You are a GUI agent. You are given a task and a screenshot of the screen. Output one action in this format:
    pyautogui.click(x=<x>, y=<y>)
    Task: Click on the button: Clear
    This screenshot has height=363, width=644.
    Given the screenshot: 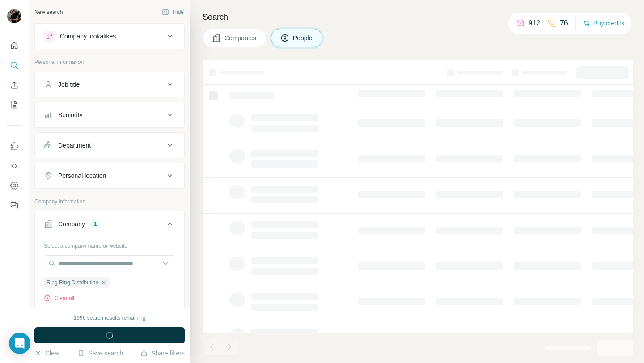 What is the action you would take?
    pyautogui.click(x=47, y=353)
    